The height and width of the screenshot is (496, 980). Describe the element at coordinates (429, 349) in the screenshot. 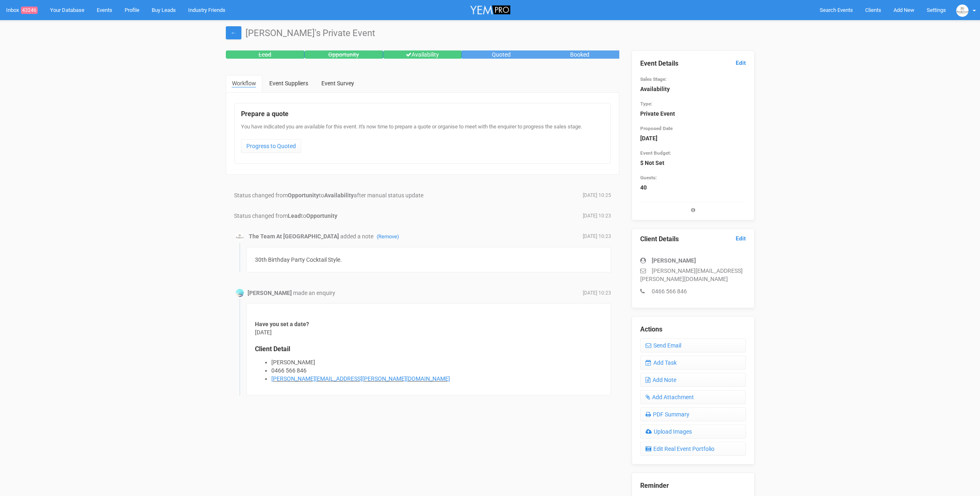

I see `legend: Client Detail` at that location.